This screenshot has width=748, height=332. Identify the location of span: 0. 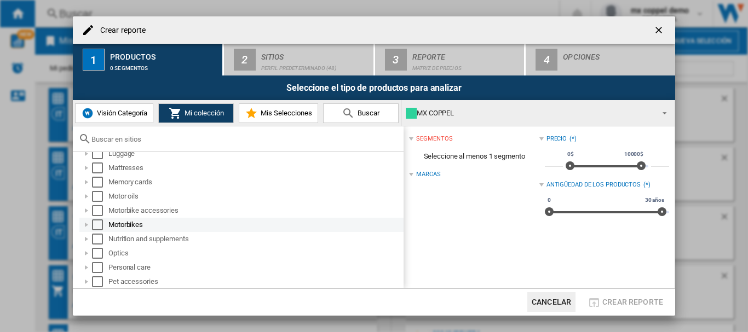
(549, 200).